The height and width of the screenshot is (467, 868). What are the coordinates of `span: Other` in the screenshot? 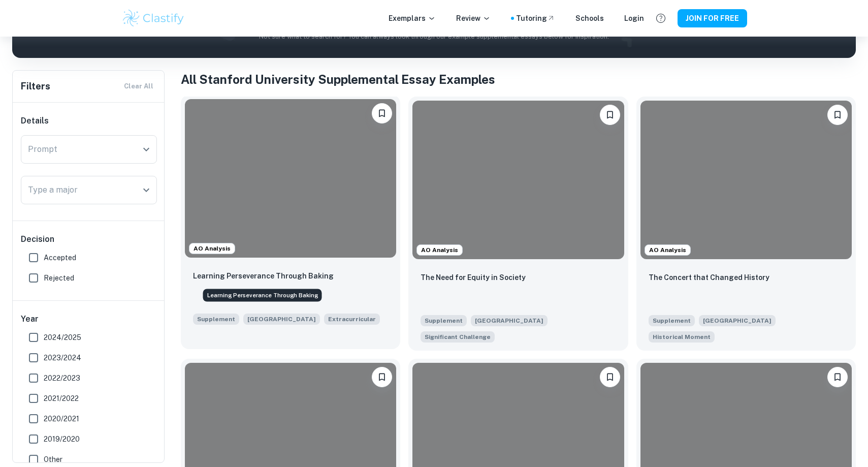 It's located at (53, 459).